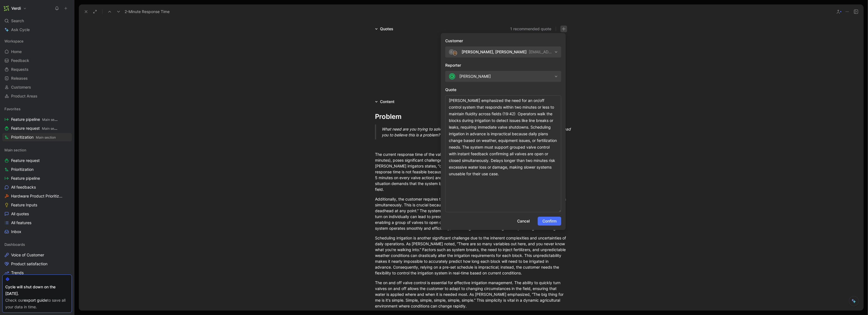 The image size is (868, 315). What do you see at coordinates (503, 41) in the screenshot?
I see `h2: Customer` at bounding box center [503, 41].